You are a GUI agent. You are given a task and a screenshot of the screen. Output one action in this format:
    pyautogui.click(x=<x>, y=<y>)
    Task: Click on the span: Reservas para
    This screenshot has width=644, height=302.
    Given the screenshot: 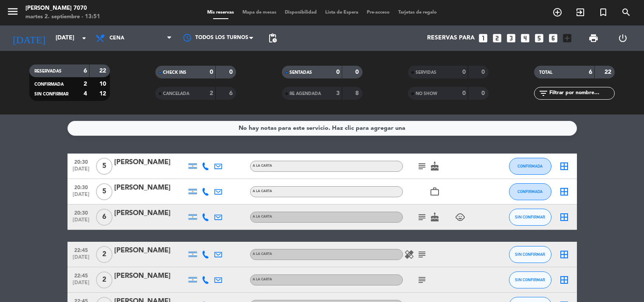 What is the action you would take?
    pyautogui.click(x=451, y=38)
    